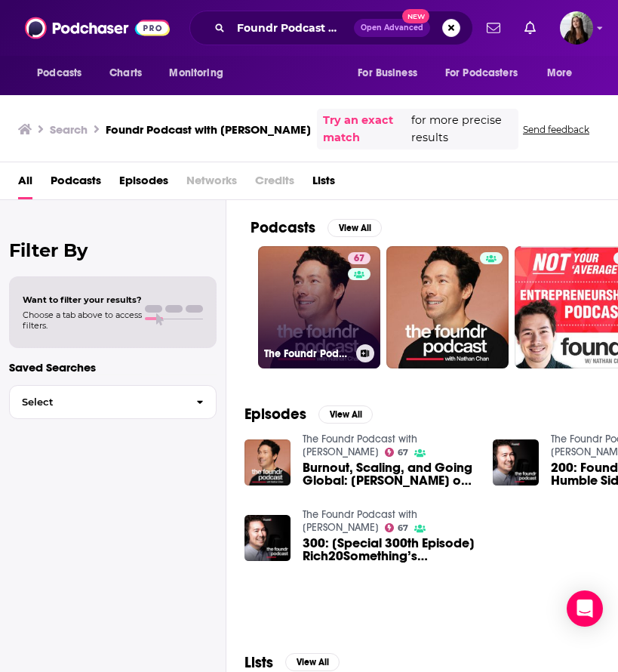 The width and height of the screenshot is (618, 672). I want to click on a: Episodes, so click(143, 183).